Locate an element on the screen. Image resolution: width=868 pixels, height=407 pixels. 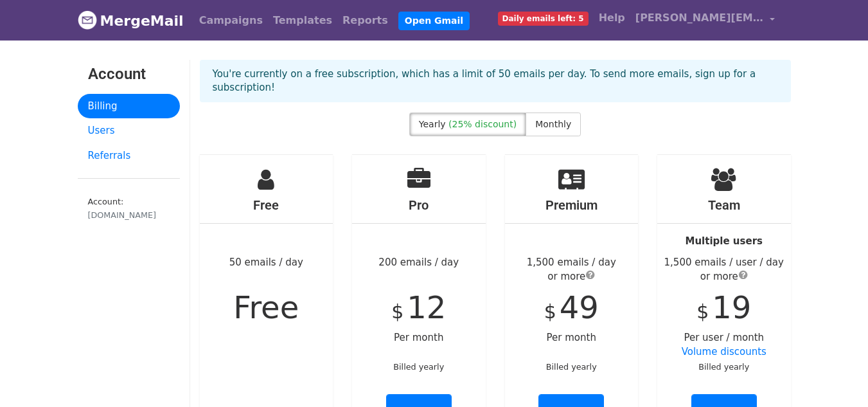
a: Open Gmail is located at coordinates (434, 20).